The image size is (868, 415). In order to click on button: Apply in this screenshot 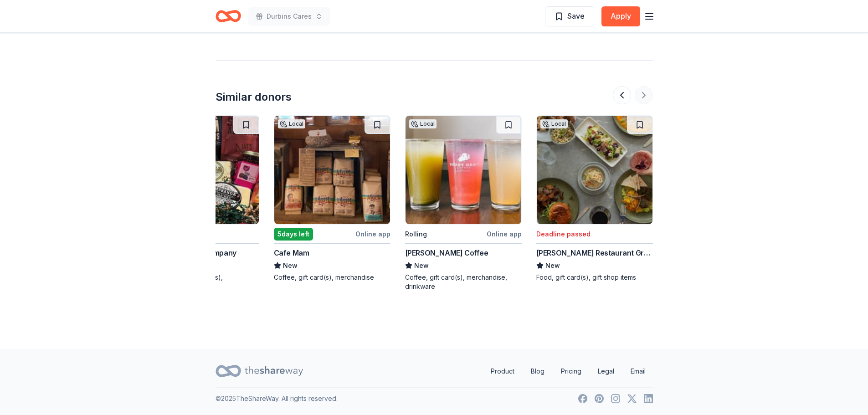, I will do `click(621, 16)`.